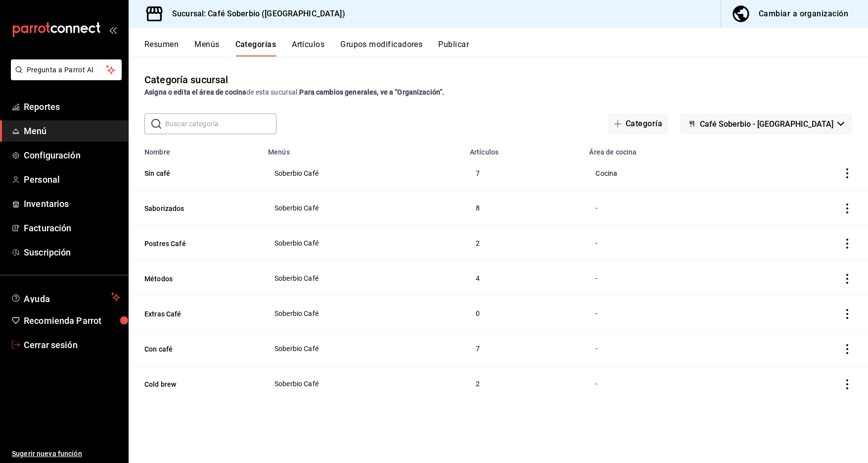  What do you see at coordinates (66, 297) in the screenshot?
I see `span: Ayuda` at bounding box center [66, 297].